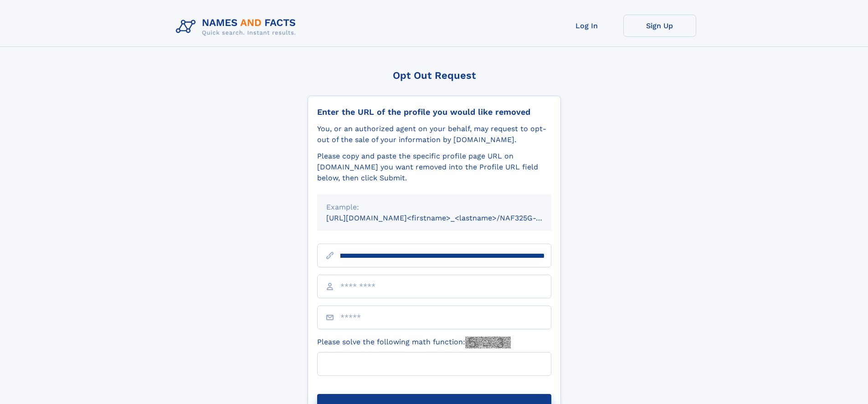 The width and height of the screenshot is (868, 404). I want to click on img: Logo Names and Facts, so click(238, 27).